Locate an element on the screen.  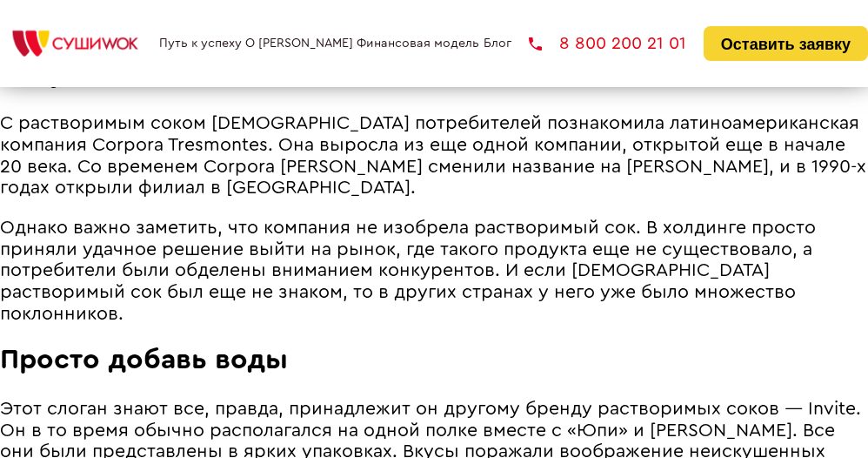
span: 8 800 200 21 01 is located at coordinates (623, 44).